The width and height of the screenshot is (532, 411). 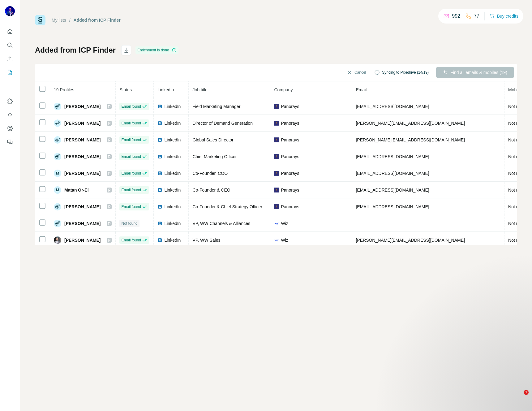 I want to click on span: Chief Marketing Officer, so click(x=214, y=157).